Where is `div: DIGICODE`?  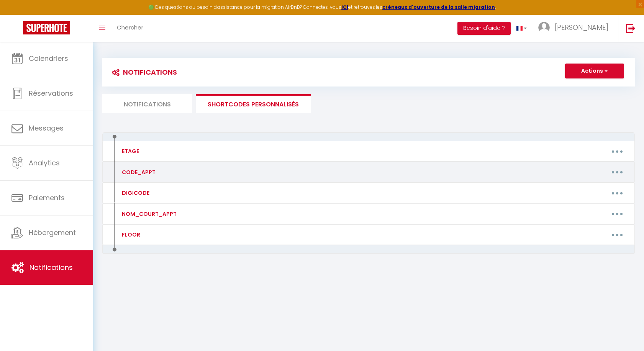 div: DIGICODE is located at coordinates (134, 193).